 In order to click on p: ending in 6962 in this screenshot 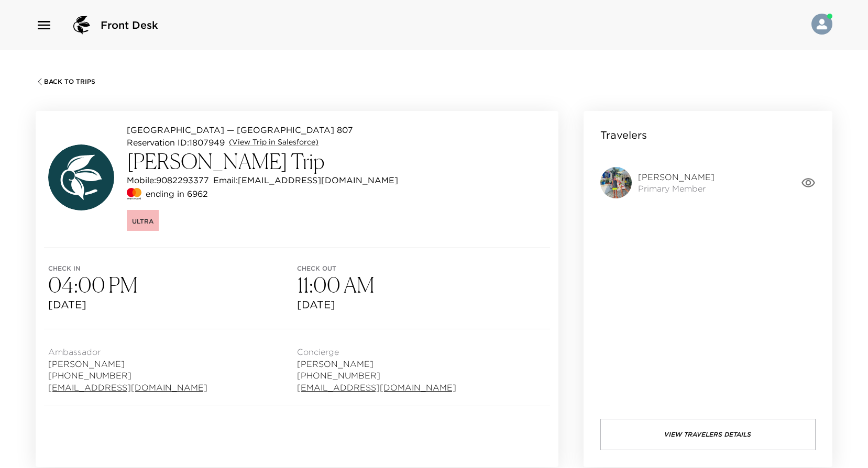, I will do `click(176, 194)`.